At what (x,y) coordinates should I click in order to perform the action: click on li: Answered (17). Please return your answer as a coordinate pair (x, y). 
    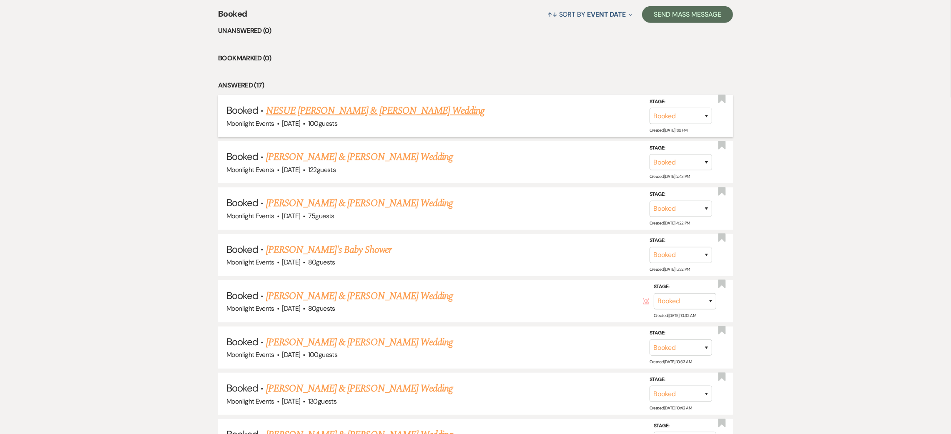
    Looking at the image, I should click on (475, 85).